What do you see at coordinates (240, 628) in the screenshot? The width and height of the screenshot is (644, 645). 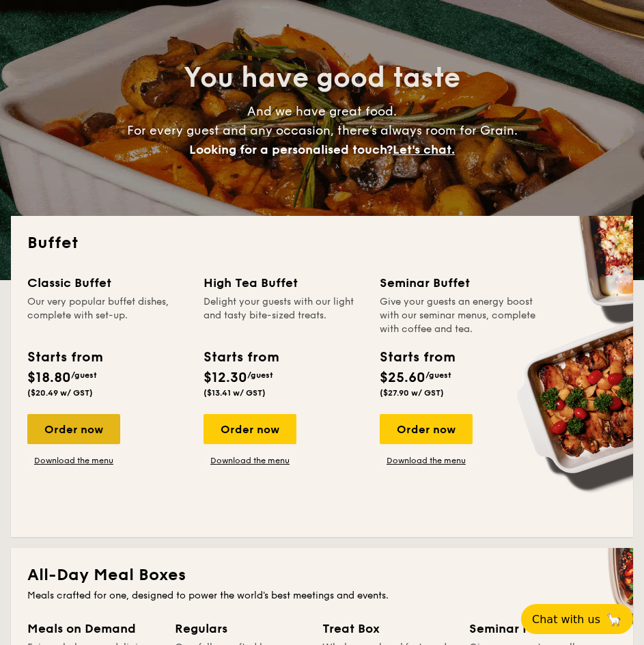 I see `div: Regulars` at bounding box center [240, 628].